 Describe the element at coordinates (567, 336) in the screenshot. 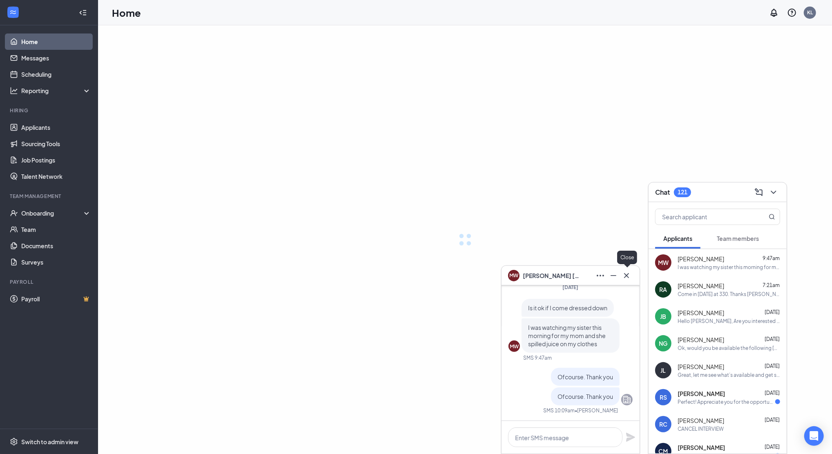

I see `span: I was watching my sister this morning for my mom and she spilled juice on my clothes` at that location.